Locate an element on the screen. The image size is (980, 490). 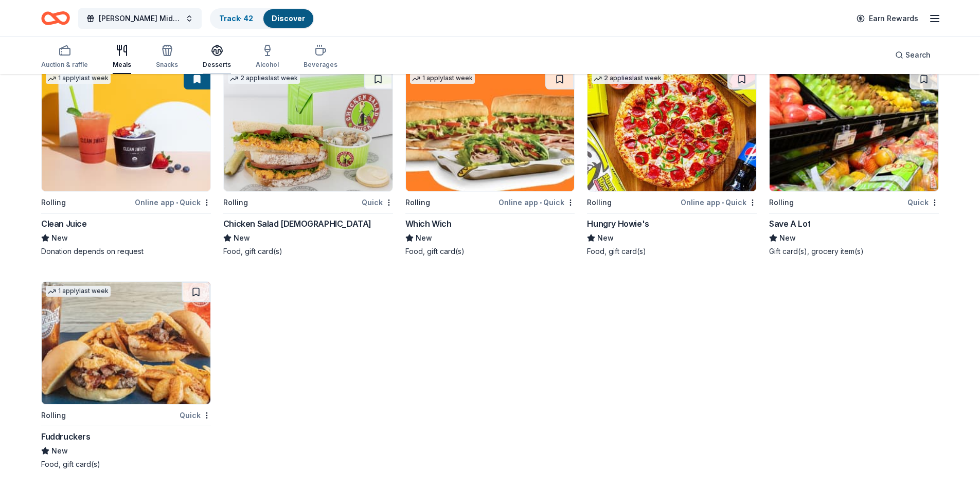
div: Donation depends on request is located at coordinates (126, 252).